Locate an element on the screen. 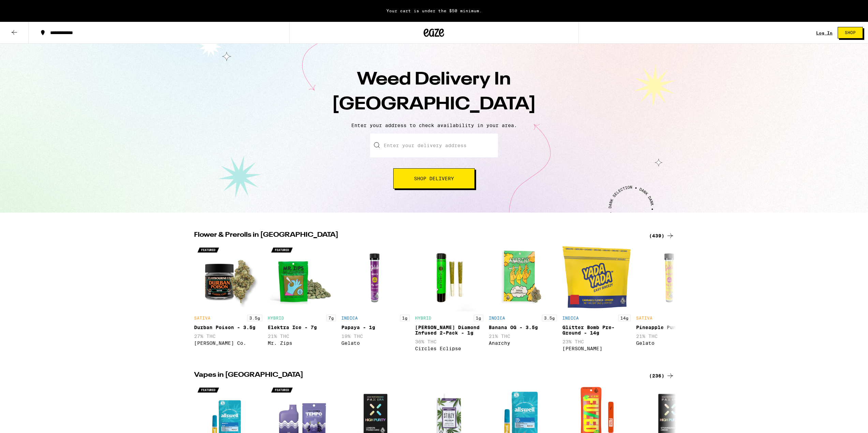  div: Open page for Glitter Bomb Pre-Ground - 14g from Yada Yada is located at coordinates (596, 299).